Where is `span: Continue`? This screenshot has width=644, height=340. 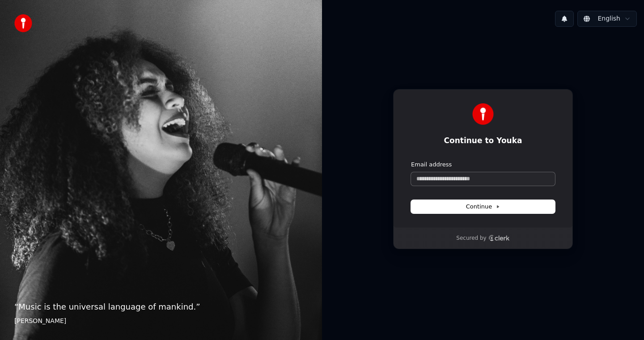
span: Continue is located at coordinates (483, 206).